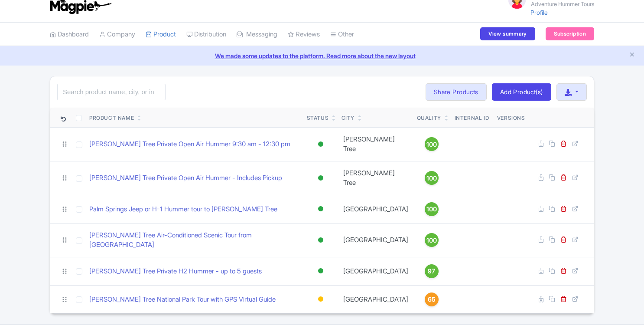 The width and height of the screenshot is (644, 332). What do you see at coordinates (539, 12) in the screenshot?
I see `a: Profile` at bounding box center [539, 12].